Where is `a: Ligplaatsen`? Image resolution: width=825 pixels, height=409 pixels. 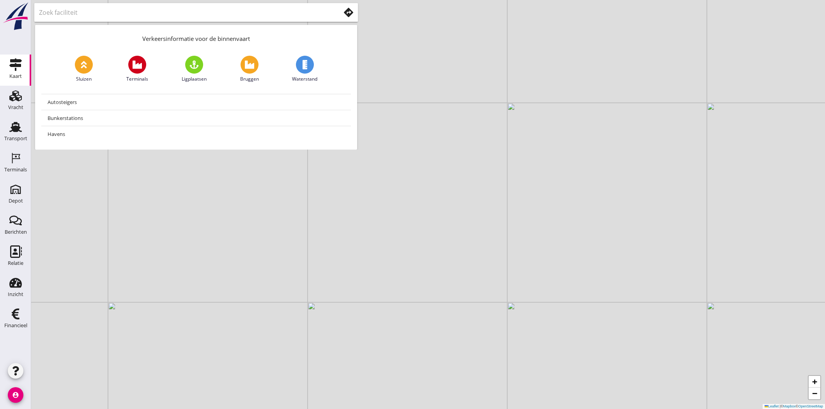 a: Ligplaatsen is located at coordinates (194, 69).